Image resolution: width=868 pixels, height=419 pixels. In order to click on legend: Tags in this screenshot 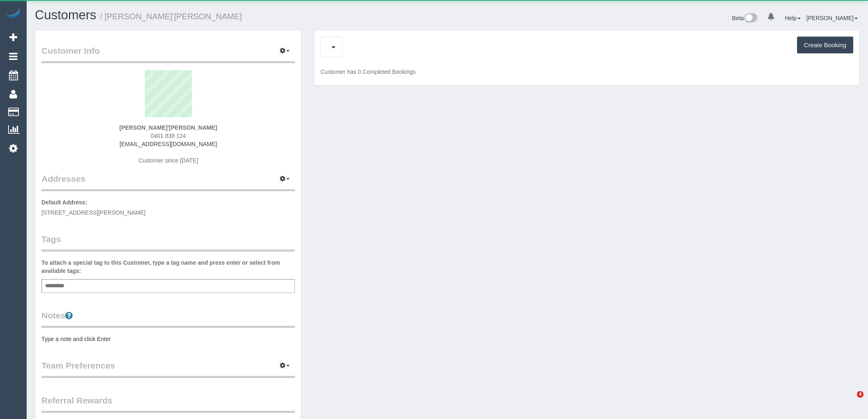, I will do `click(168, 242)`.